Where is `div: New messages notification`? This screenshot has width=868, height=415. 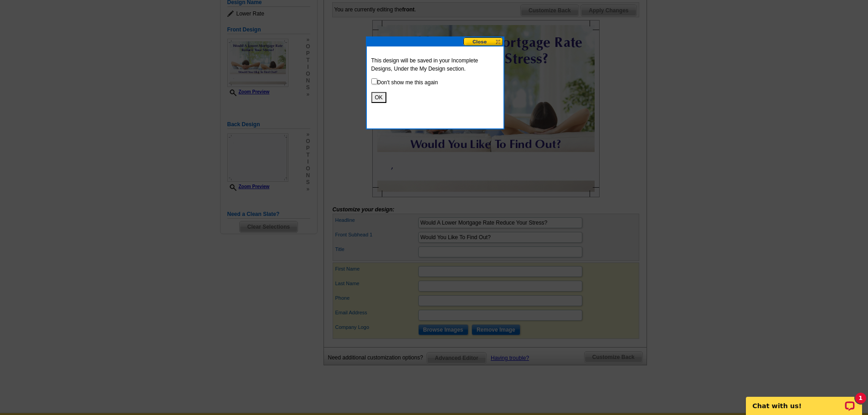 div: New messages notification is located at coordinates (121, 12).